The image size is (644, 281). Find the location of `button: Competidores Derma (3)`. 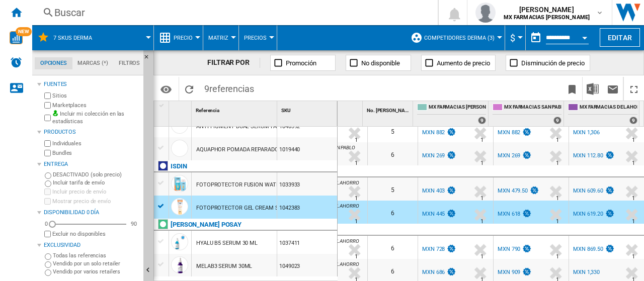

button: Competidores Derma (3) is located at coordinates (462, 38).